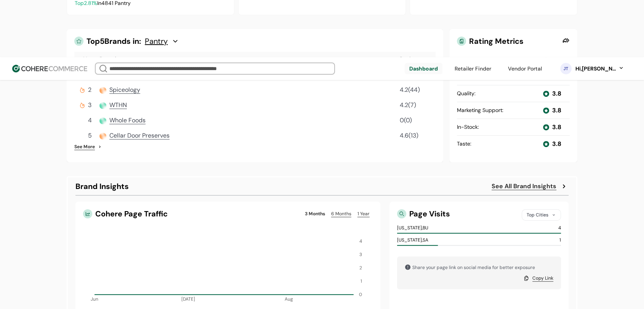 Image resolution: width=644 pixels, height=309 pixels. I want to click on div: Top Cities, so click(541, 215).